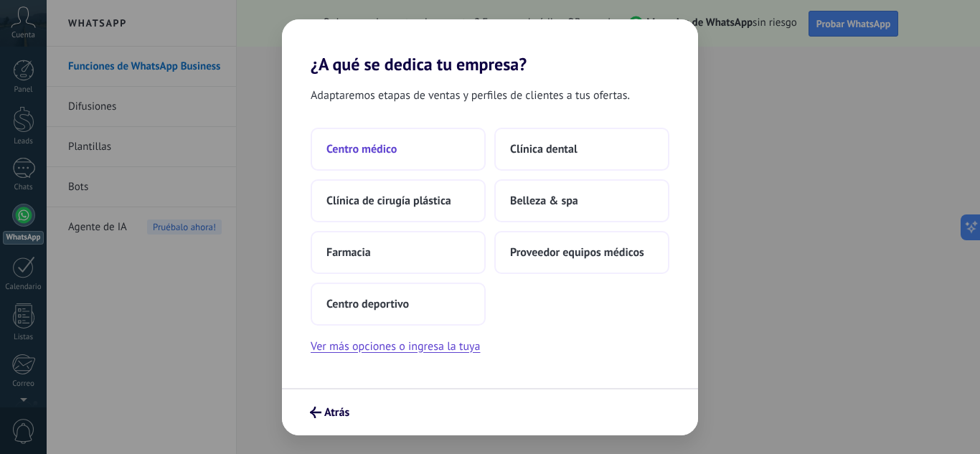 Image resolution: width=980 pixels, height=454 pixels. What do you see at coordinates (582, 201) in the screenshot?
I see `button: Belleza & spa` at bounding box center [582, 201].